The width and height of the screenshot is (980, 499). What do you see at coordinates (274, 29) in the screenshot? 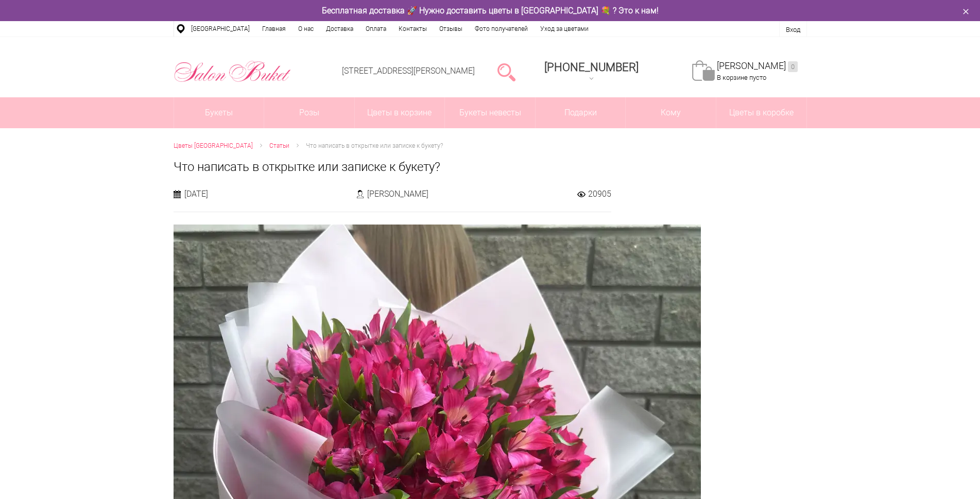
I see `a: Главная` at bounding box center [274, 29].